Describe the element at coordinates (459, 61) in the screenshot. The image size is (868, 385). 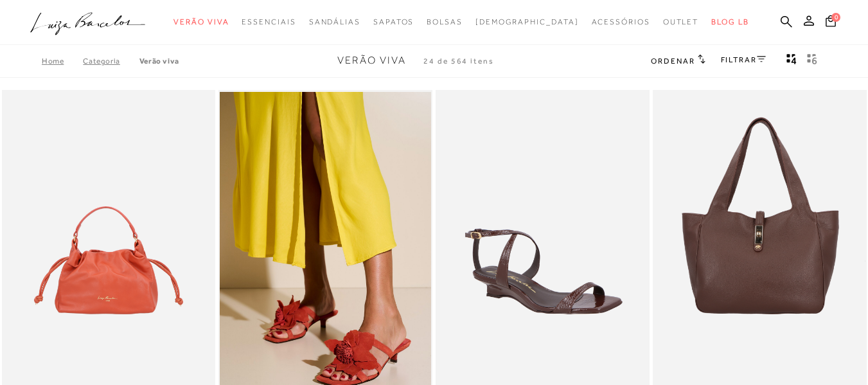
I see `span: 24 de 564 itens` at that location.